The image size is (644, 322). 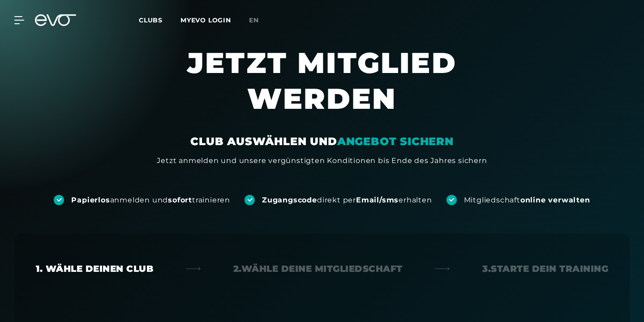 What do you see at coordinates (94, 269) in the screenshot?
I see `div: 1. Wähle deinen Club` at bounding box center [94, 269].